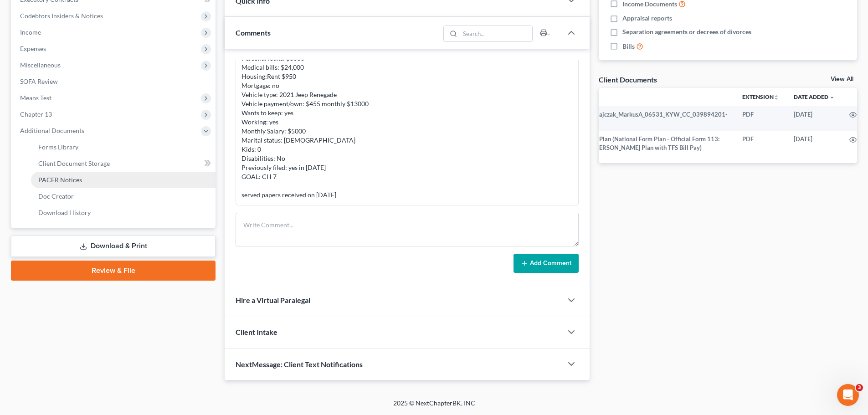 The width and height of the screenshot is (868, 415). I want to click on span: Expenses, so click(33, 48).